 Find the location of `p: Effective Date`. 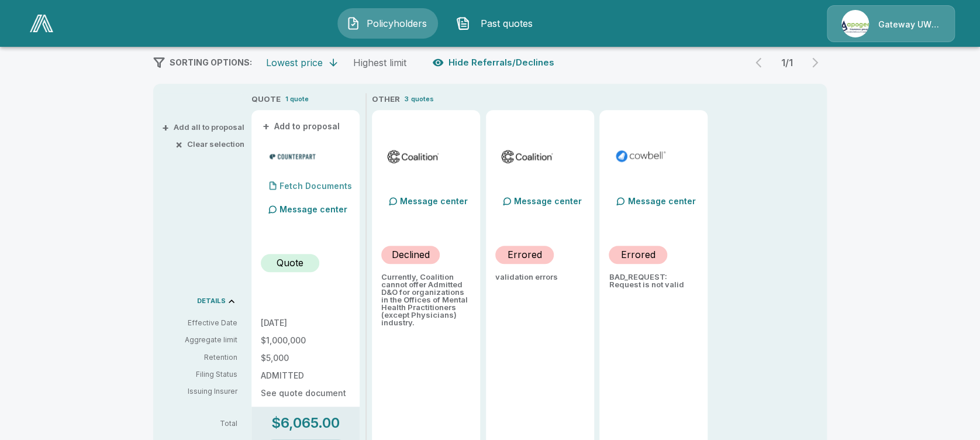

p: Effective Date is located at coordinates (200, 323).